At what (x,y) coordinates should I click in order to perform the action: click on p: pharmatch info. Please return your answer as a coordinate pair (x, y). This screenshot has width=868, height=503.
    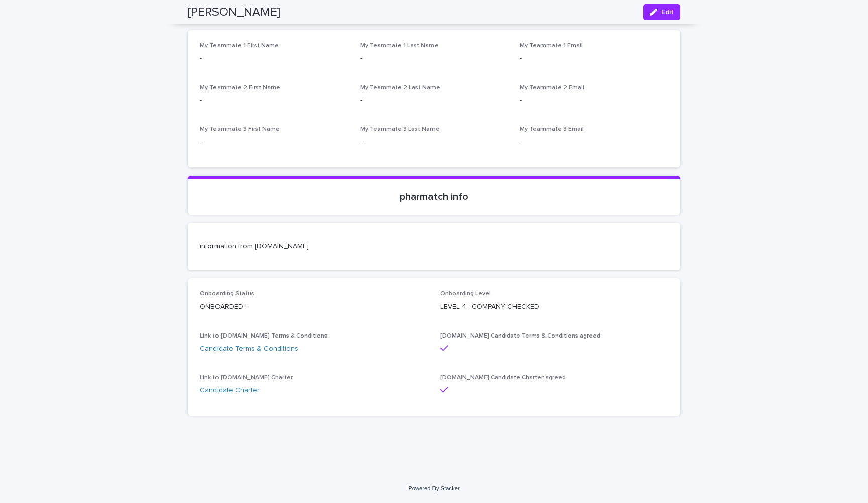
    Looking at the image, I should click on (434, 197).